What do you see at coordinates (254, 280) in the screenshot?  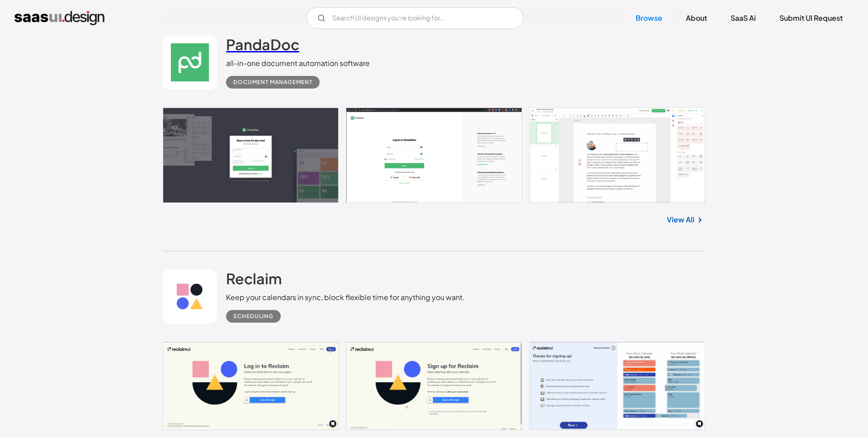 I see `a: Reclaim` at bounding box center [254, 280].